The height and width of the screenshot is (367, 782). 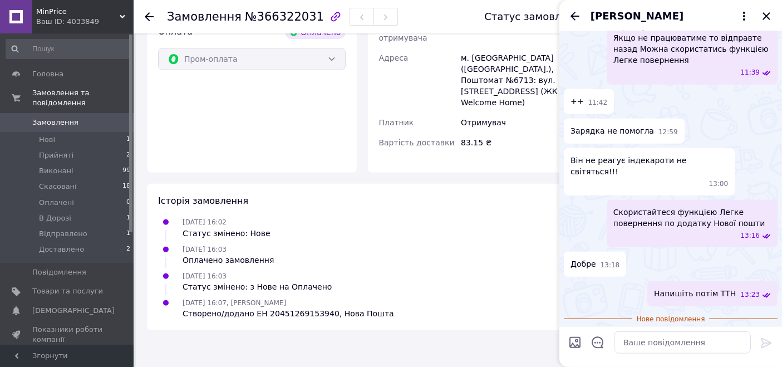 I want to click on span: В Дорозі, so click(x=55, y=218).